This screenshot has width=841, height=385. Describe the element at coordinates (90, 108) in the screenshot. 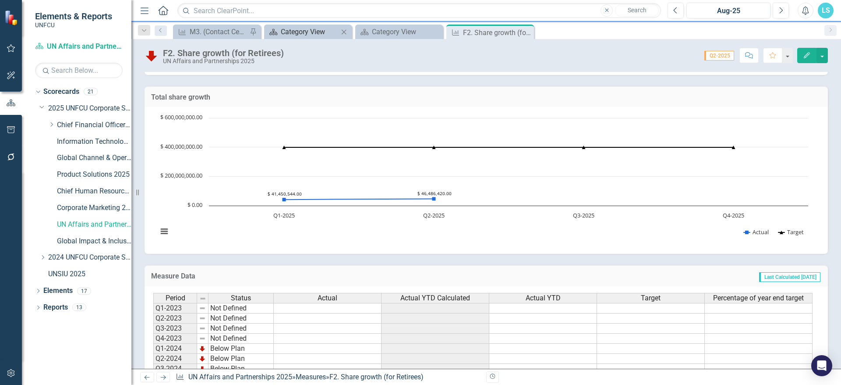

I see `a: 2025 UNFCU Corporate Scorecard` at that location.